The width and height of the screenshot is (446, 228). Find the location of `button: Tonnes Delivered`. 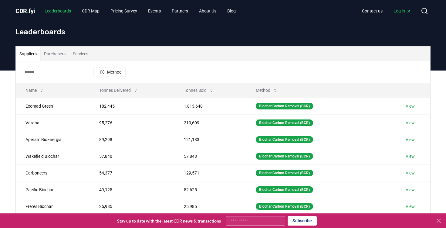

button: Tonnes Delivered is located at coordinates (119, 90).